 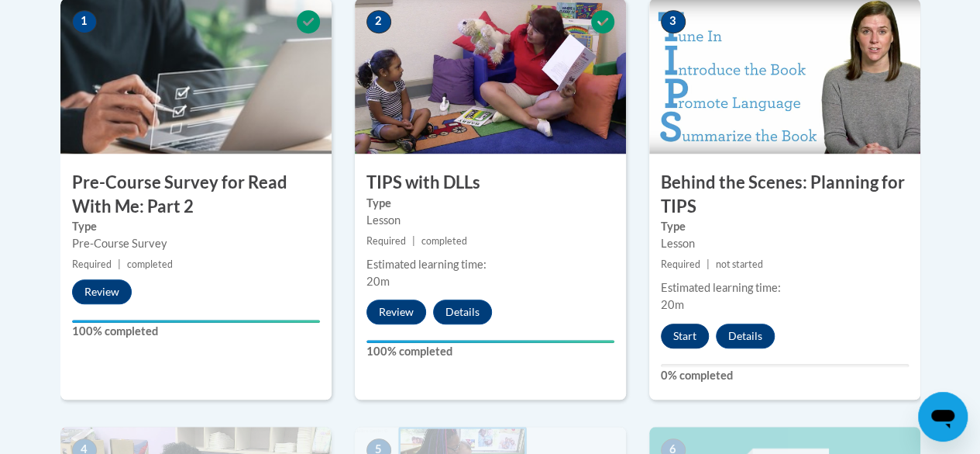 What do you see at coordinates (685, 336) in the screenshot?
I see `button: Start` at bounding box center [685, 336].